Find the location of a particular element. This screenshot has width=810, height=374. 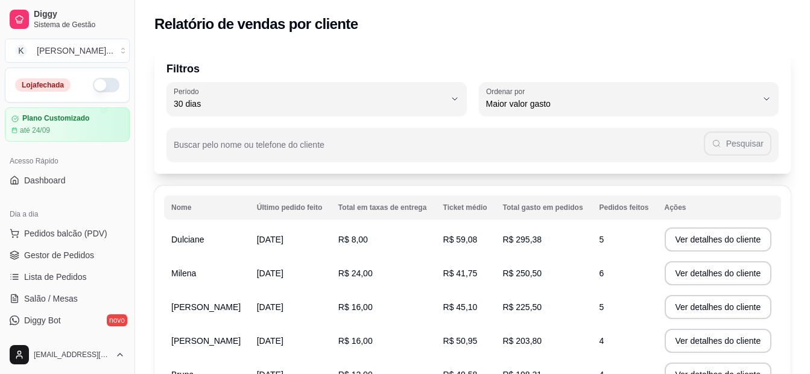

th: Total em taxas de entrega is located at coordinates (383, 207).